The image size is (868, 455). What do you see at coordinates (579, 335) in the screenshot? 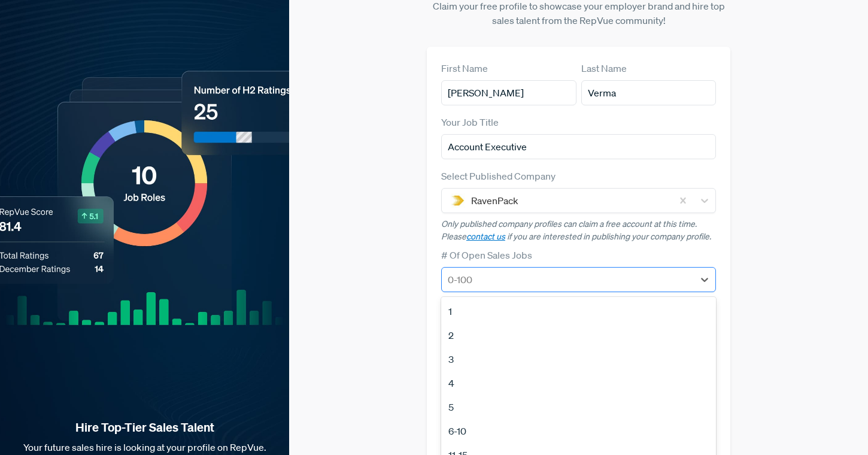
I see `div: 2` at bounding box center [579, 335].